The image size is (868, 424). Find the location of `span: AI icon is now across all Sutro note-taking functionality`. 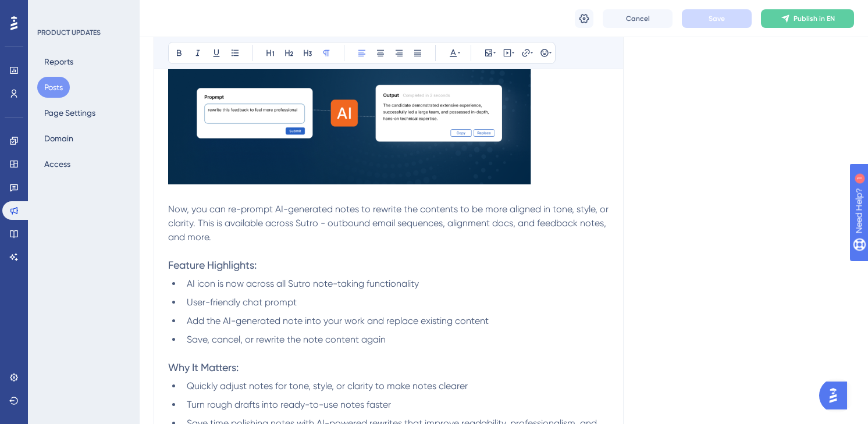

span: AI icon is now across all Sutro note-taking functionality is located at coordinates (303, 283).